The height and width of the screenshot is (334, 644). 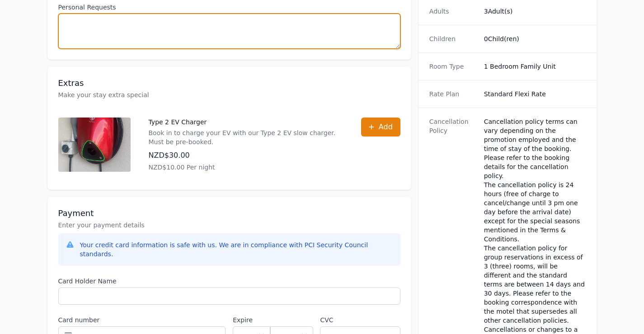 What do you see at coordinates (251, 320) in the screenshot?
I see `label: Expire` at bounding box center [251, 320].